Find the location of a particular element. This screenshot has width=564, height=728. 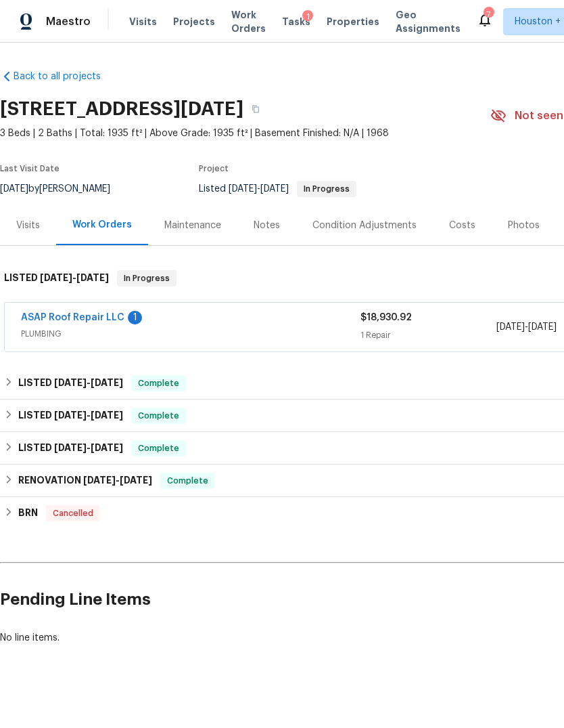

span: Project is located at coordinates (213, 169).